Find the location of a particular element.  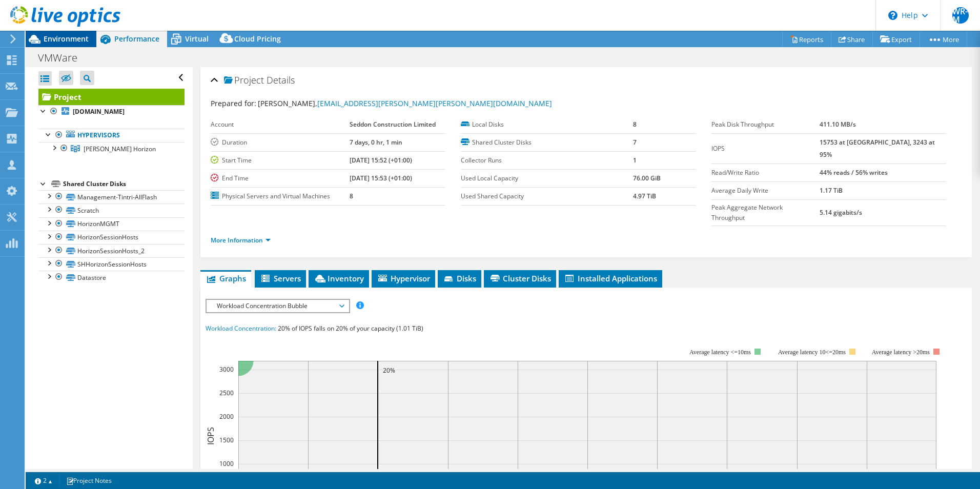

label: Duration is located at coordinates (280, 142).